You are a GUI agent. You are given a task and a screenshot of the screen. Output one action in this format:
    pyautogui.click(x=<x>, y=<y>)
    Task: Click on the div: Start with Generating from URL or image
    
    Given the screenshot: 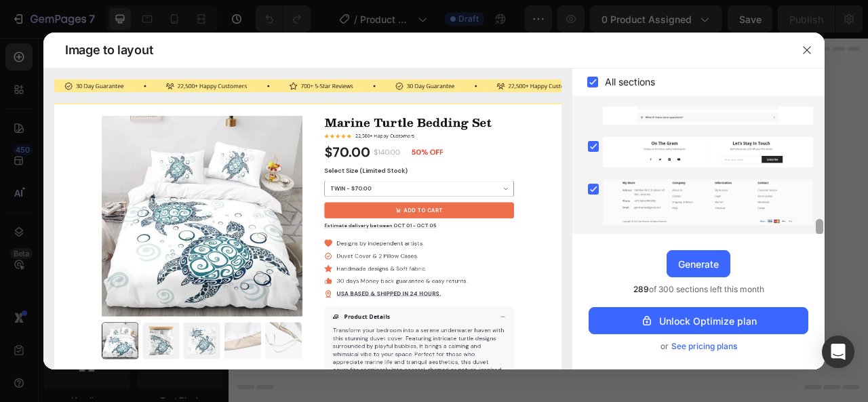 What is the action you would take?
    pyautogui.click(x=407, y=343)
    